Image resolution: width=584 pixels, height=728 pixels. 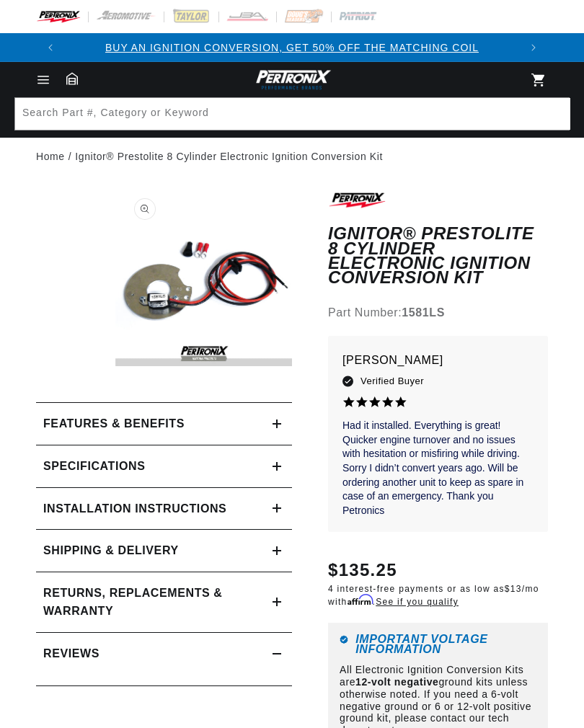 What do you see at coordinates (94, 466) in the screenshot?
I see `h2: Specifications` at bounding box center [94, 466].